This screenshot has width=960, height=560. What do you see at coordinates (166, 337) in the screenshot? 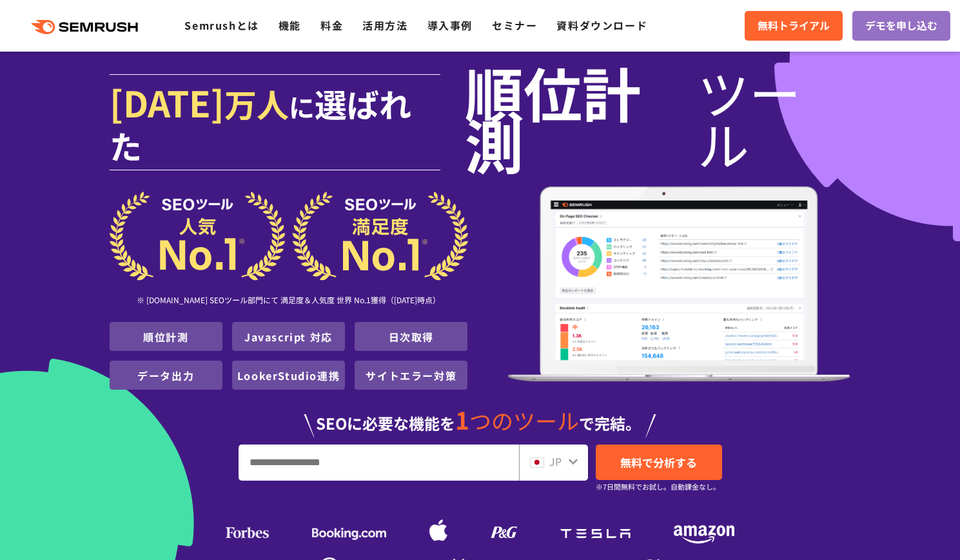
I see `a: 順位計測` at bounding box center [166, 337].